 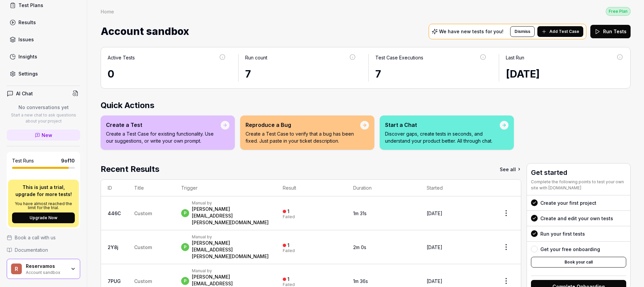 What do you see at coordinates (366, 106) in the screenshot?
I see `h2: Quick Actions` at bounding box center [366, 106].